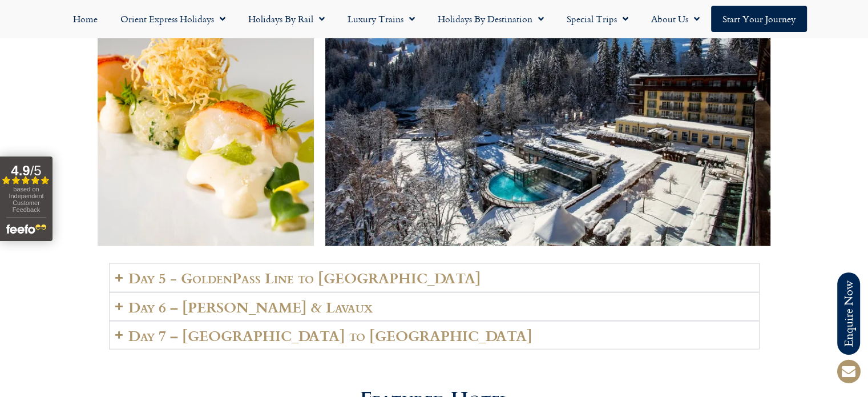  Describe the element at coordinates (173, 19) in the screenshot. I see `a: Orient Express Holidays` at that location.